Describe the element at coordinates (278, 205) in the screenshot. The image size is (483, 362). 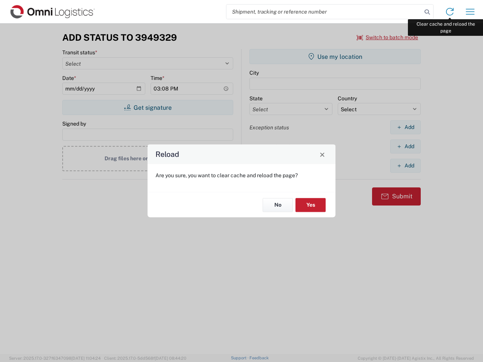
I see `button: No` at that location.